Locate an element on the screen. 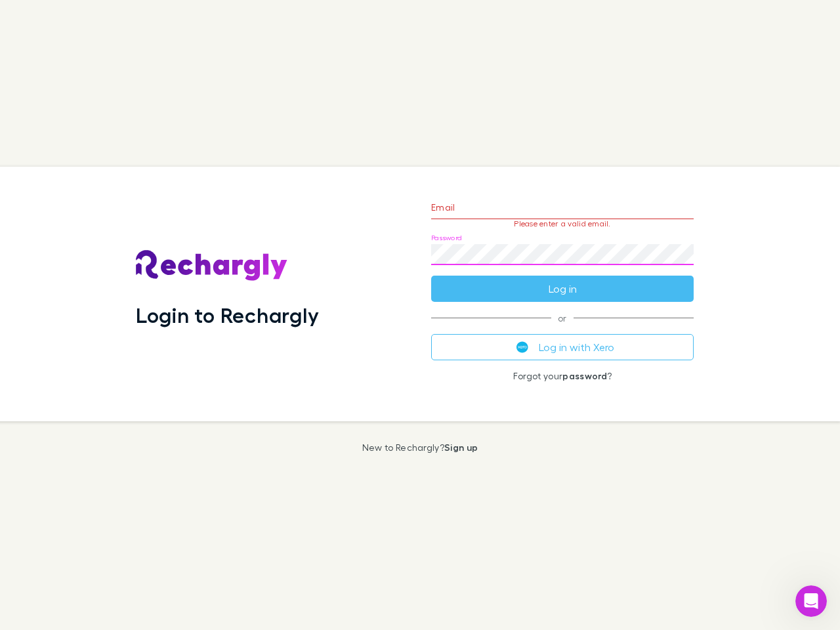 The image size is (840, 630). span: or is located at coordinates (563, 318).